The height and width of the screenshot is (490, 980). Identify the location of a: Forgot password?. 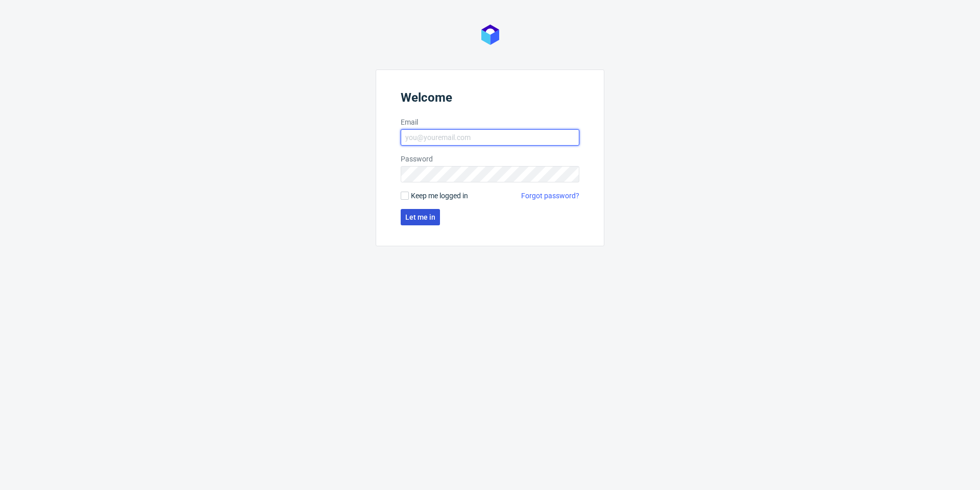
(550, 196).